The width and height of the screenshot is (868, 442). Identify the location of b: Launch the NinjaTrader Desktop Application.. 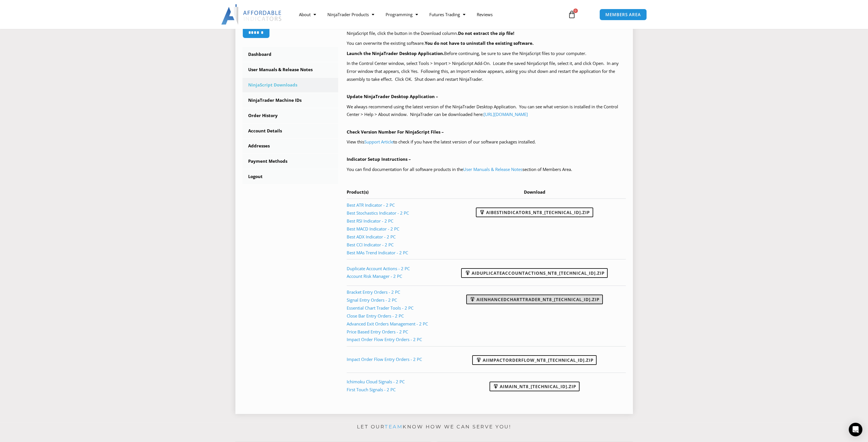
(395, 53).